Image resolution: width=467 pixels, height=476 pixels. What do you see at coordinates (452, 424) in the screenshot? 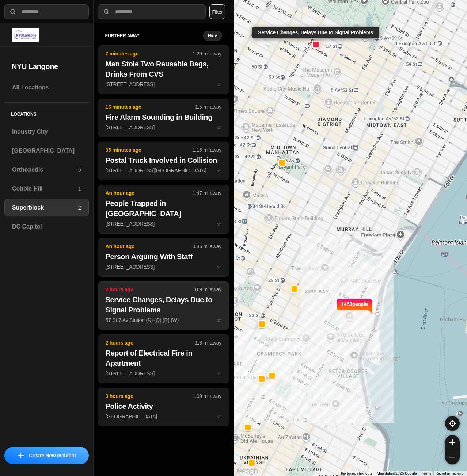
I see `img: recenter` at bounding box center [452, 424].